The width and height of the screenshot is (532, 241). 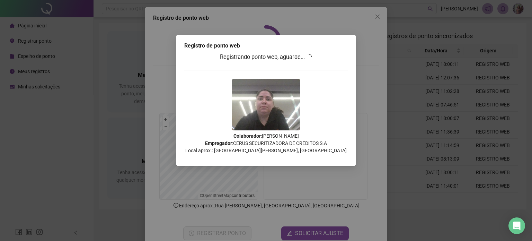 I want to click on div: Open Intercom Messenger, so click(x=517, y=226).